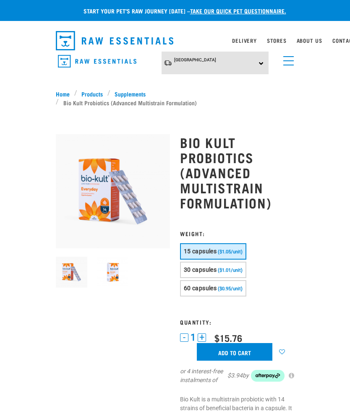  I want to click on a: Stores, so click(276, 40).